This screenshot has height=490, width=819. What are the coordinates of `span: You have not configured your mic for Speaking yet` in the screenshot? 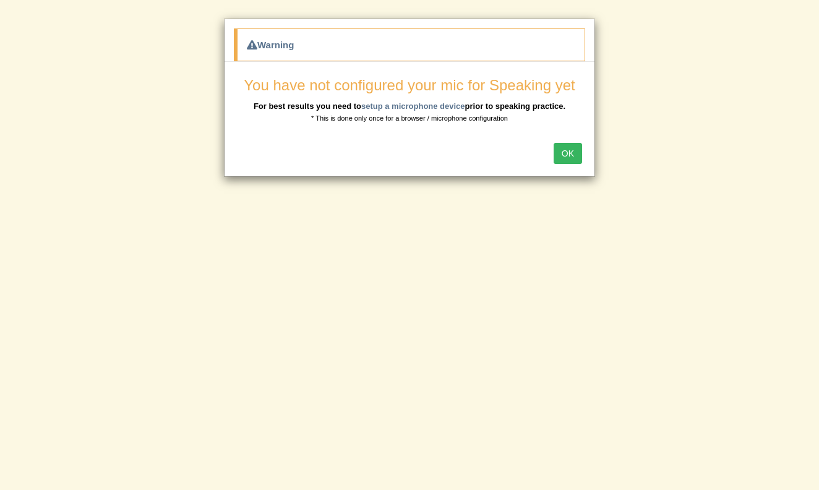 It's located at (409, 85).